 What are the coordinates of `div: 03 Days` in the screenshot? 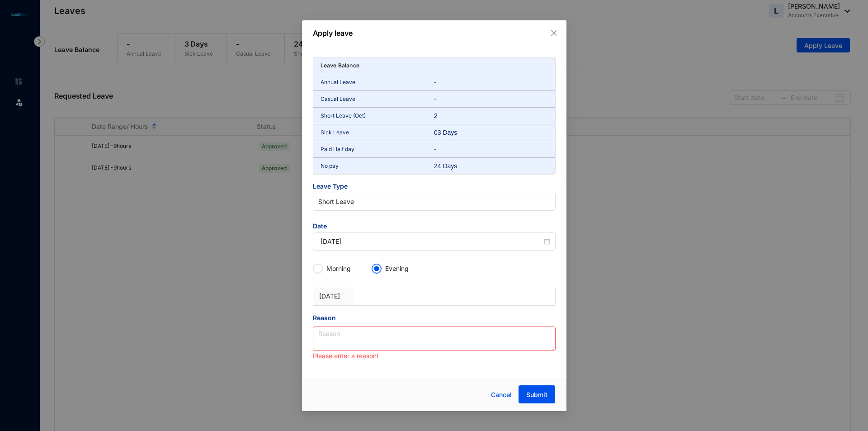 It's located at (453, 132).